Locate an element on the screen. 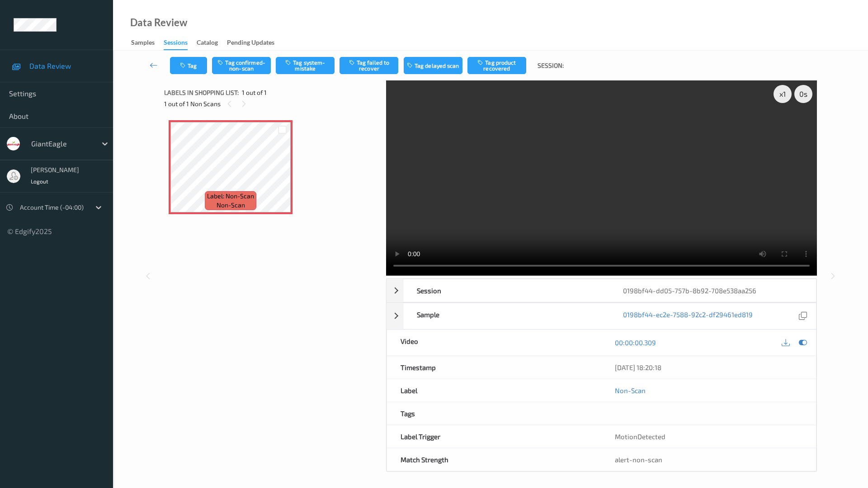 Image resolution: width=868 pixels, height=488 pixels. button: Tag failed to recover is located at coordinates (369, 66).